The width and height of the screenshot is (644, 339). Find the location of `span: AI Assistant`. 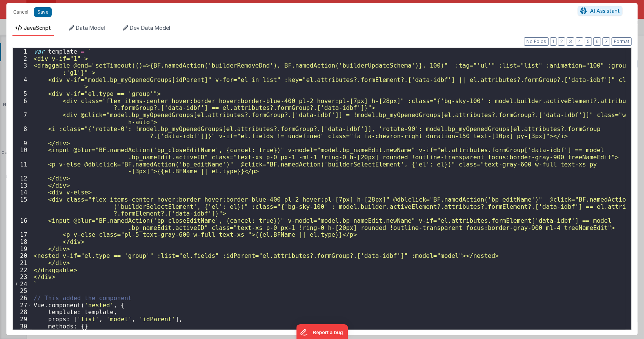

span: AI Assistant is located at coordinates (604, 11).